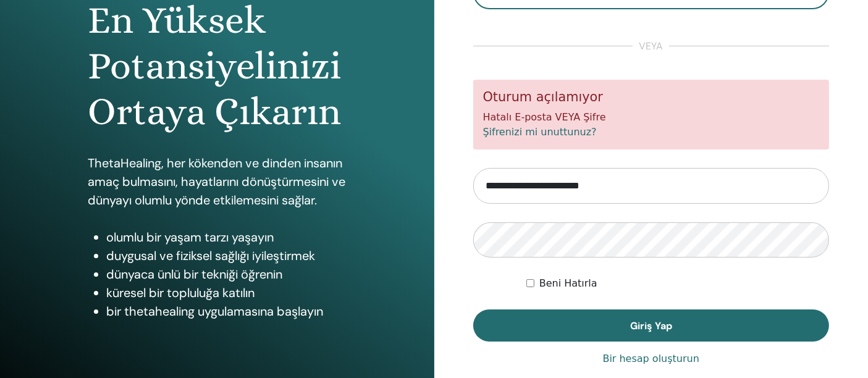 This screenshot has height=378, width=868. Describe the element at coordinates (543, 97) in the screenshot. I see `font: Oturum açılamıyor` at that location.